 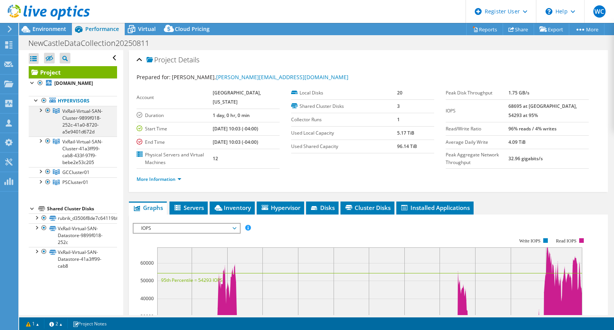 What do you see at coordinates (189, 208) in the screenshot?
I see `span: Servers` at bounding box center [189, 208].